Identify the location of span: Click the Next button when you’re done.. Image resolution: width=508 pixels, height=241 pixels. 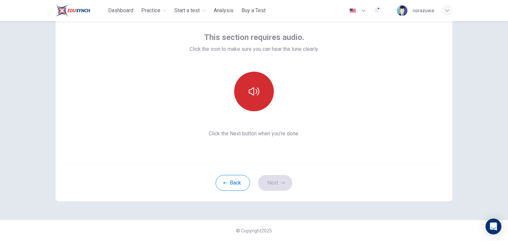
(254, 134).